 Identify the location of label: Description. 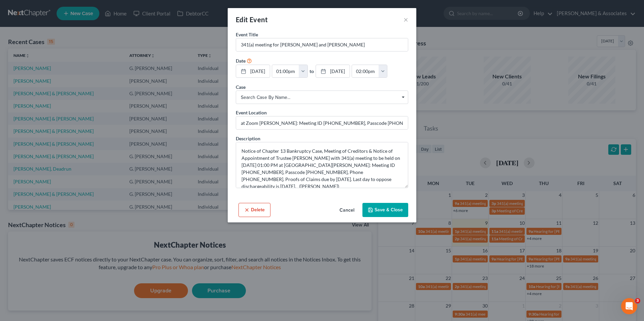
(248, 138).